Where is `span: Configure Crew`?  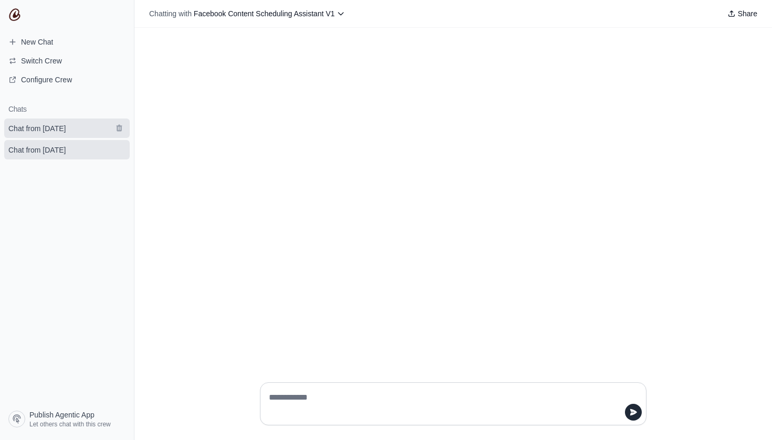 span: Configure Crew is located at coordinates (46, 80).